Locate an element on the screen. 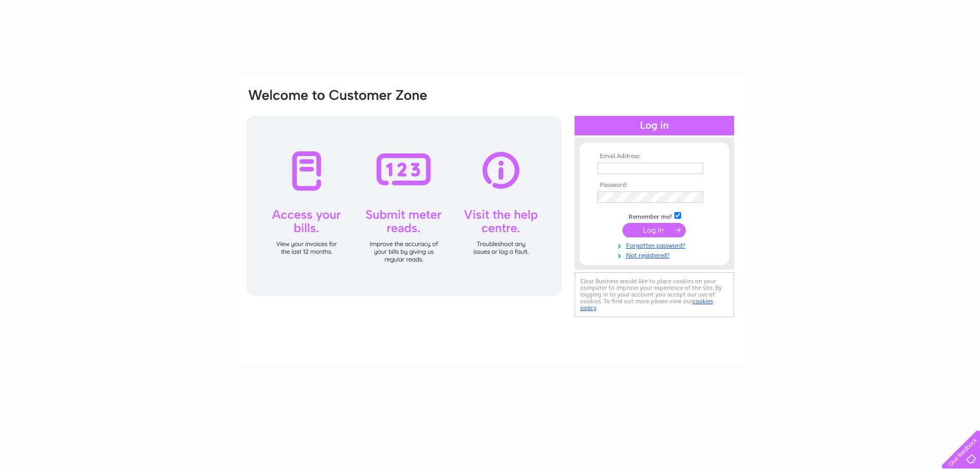  td: Remember me? is located at coordinates (654, 216).